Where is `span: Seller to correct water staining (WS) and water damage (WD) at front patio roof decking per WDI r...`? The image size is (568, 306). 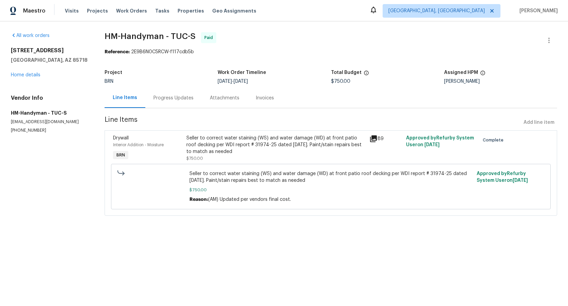 span: Seller to correct water staining (WS) and water damage (WD) at front patio roof decking per WDI r... is located at coordinates (331, 177).